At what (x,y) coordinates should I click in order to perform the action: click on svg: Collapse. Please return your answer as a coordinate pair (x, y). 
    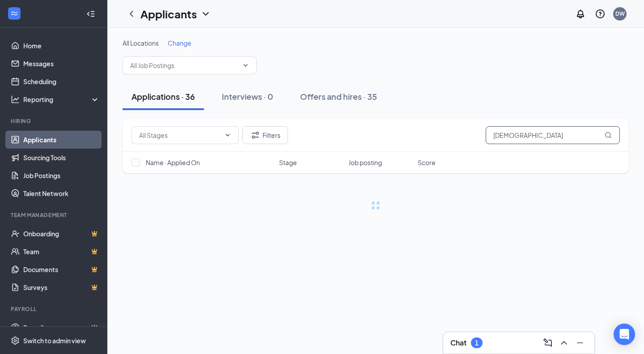
    Looking at the image, I should click on (91, 14).